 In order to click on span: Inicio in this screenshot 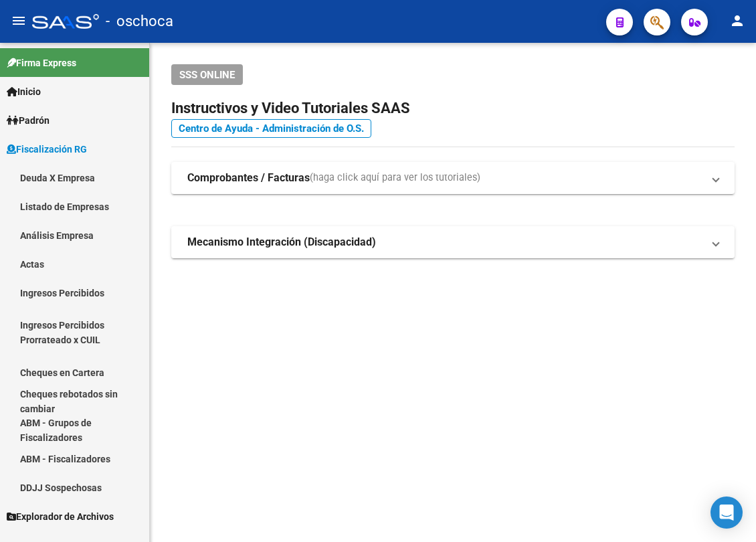, I will do `click(23, 92)`.